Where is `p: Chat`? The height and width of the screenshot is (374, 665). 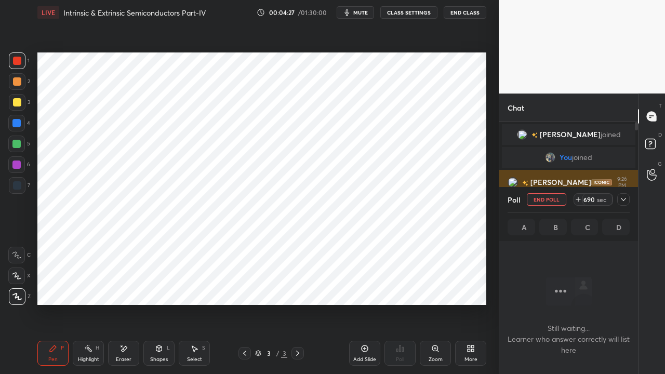 p: Chat is located at coordinates (516, 107).